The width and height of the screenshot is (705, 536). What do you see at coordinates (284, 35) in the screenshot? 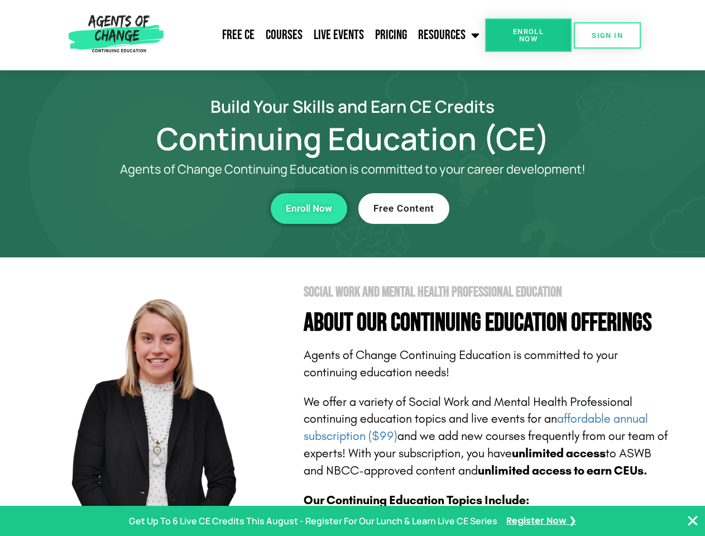
I see `a: Courses` at bounding box center [284, 35].